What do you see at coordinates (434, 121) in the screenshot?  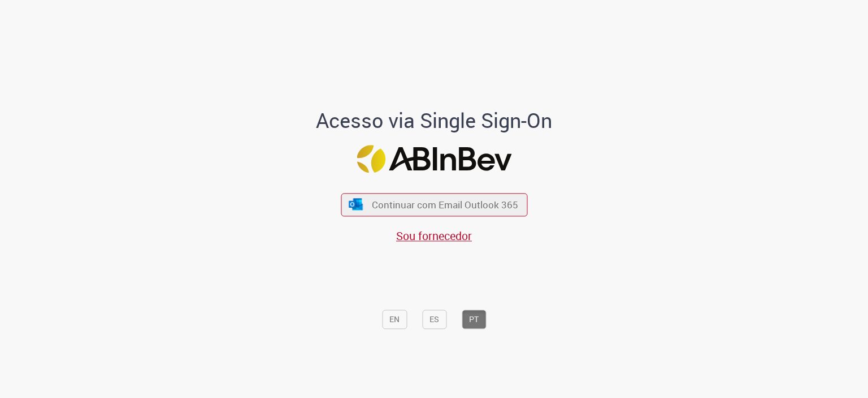 I see `h1: Acesso via Single Sign-On` at bounding box center [434, 121].